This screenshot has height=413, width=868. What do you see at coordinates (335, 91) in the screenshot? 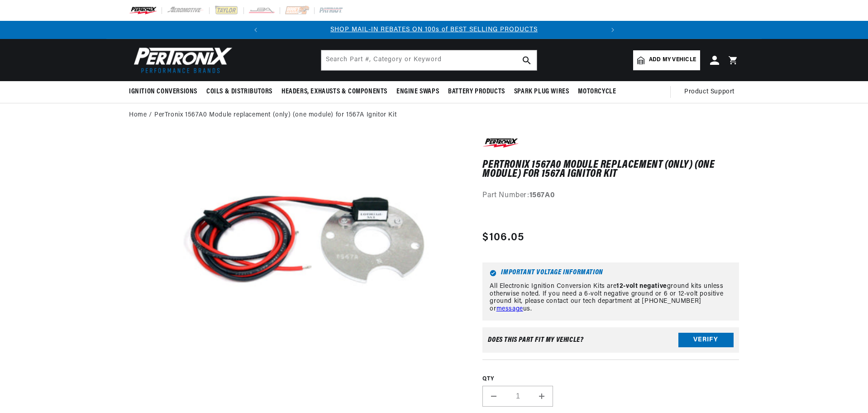
I see `span: Headers, Exhausts & Components` at bounding box center [335, 91].